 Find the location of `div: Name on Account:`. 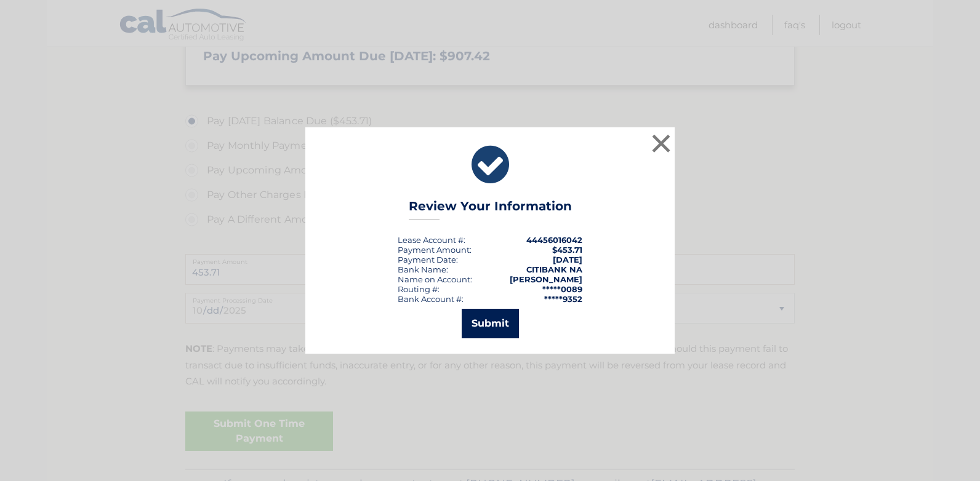

div: Name on Account: is located at coordinates (434, 280).